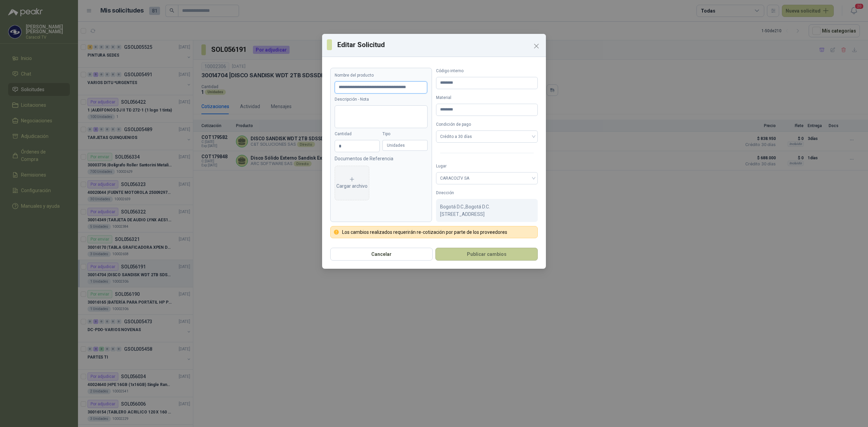 This screenshot has height=427, width=868. Describe the element at coordinates (487, 136) in the screenshot. I see `span: Crédito a 30 días` at that location.